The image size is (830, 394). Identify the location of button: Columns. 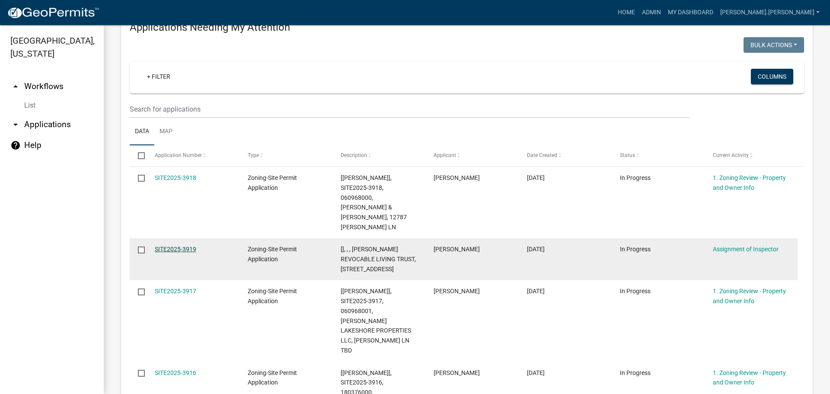
(772, 76).